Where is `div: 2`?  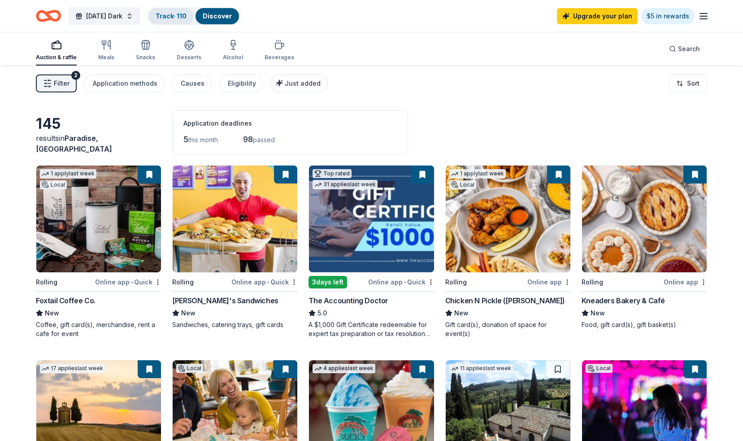 div: 2 is located at coordinates (76, 75).